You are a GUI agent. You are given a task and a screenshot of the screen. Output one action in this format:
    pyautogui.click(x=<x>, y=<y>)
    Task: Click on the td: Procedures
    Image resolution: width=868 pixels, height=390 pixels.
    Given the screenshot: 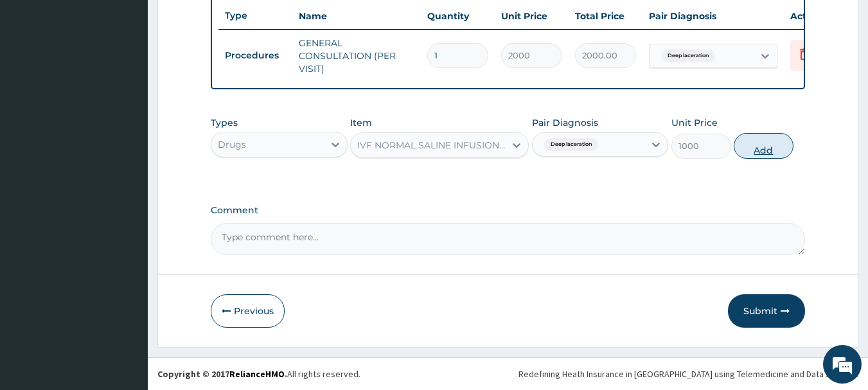 What is the action you would take?
    pyautogui.click(x=255, y=55)
    